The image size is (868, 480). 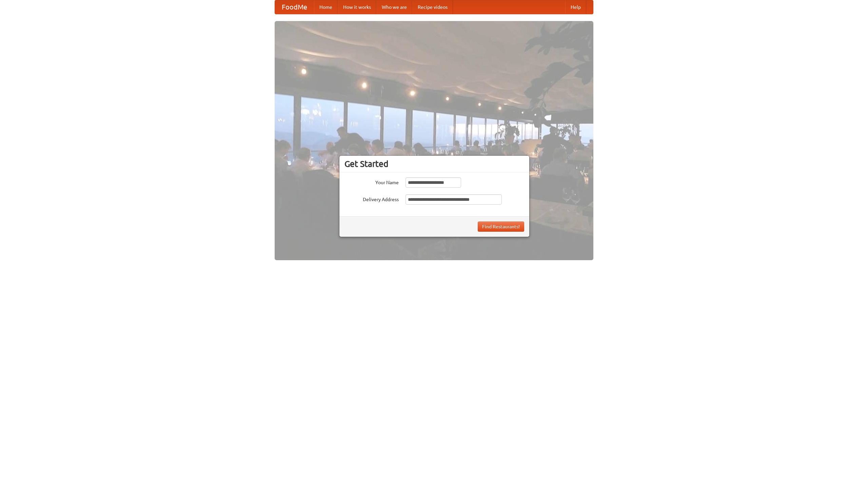 I want to click on a: Who we are, so click(x=394, y=7).